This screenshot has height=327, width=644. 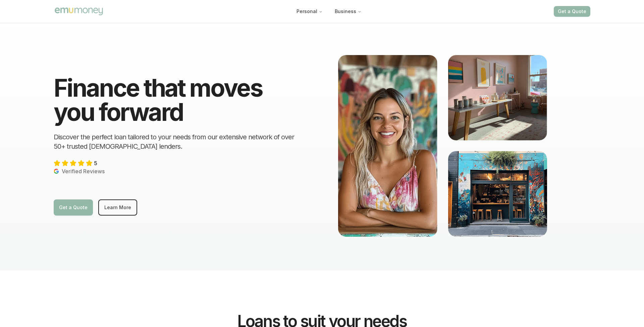 I want to click on h1: Finance that moves you forward, so click(x=180, y=100).